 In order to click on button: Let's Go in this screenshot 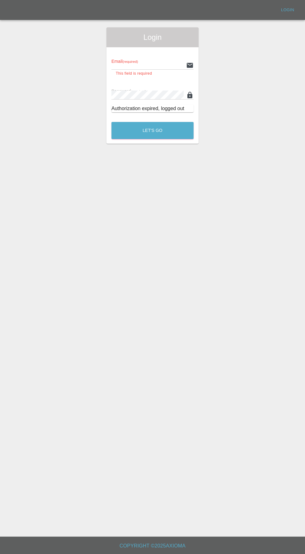, I will do `click(153, 130)`.